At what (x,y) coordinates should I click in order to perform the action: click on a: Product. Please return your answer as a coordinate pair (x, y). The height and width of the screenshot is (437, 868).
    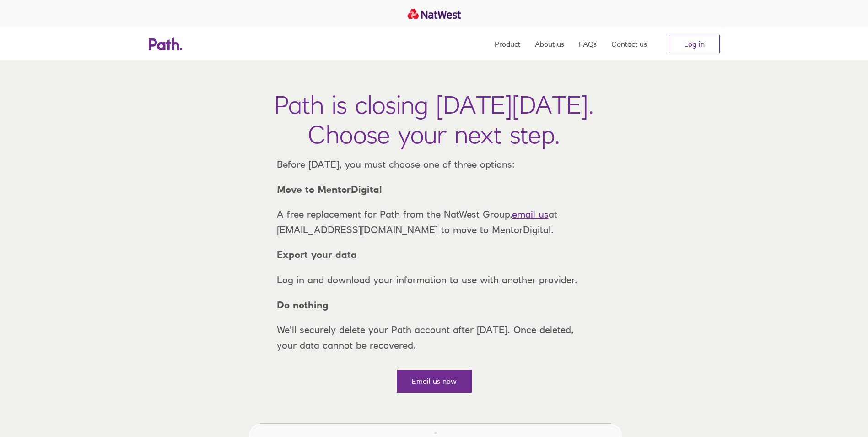
    Looking at the image, I should click on (507, 44).